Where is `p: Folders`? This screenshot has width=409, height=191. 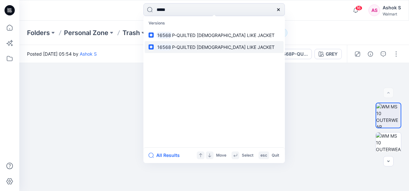 p: Folders is located at coordinates (38, 33).